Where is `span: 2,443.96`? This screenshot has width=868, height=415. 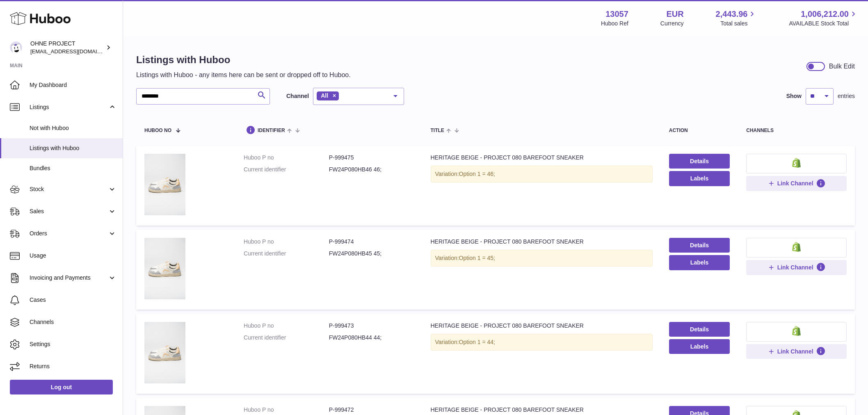 span: 2,443.96 is located at coordinates (732, 14).